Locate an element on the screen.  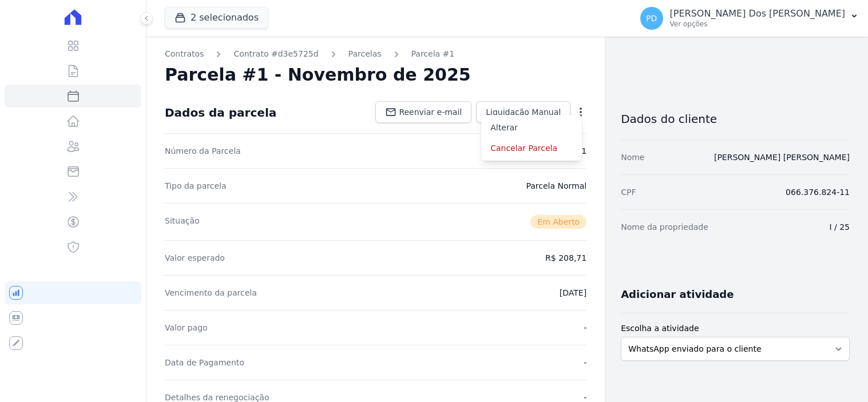
dd: I / 25 is located at coordinates (839, 227).